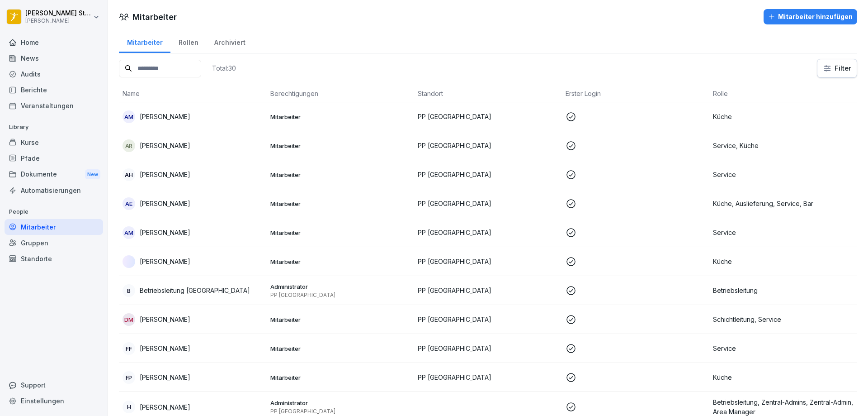  I want to click on div: Standorte, so click(54, 259).